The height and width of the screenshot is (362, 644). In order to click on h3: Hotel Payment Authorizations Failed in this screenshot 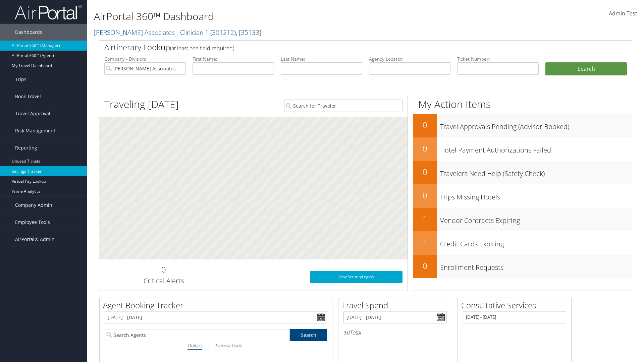, I will do `click(536, 149)`.